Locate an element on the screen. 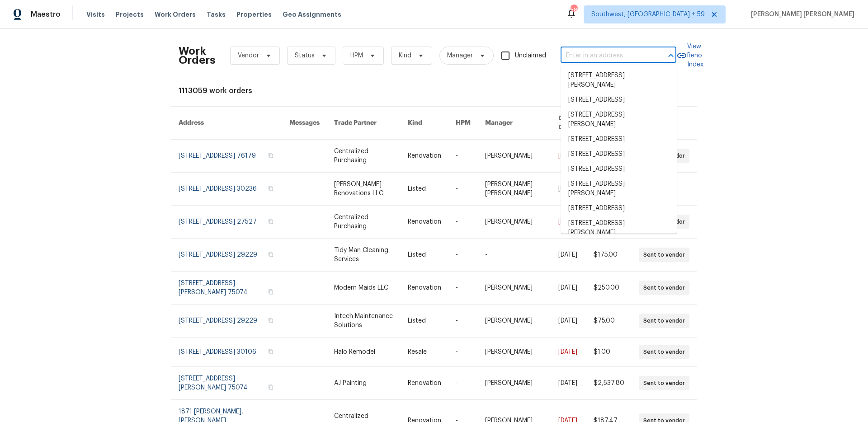 This screenshot has height=422, width=868. span: Status is located at coordinates (305, 56).